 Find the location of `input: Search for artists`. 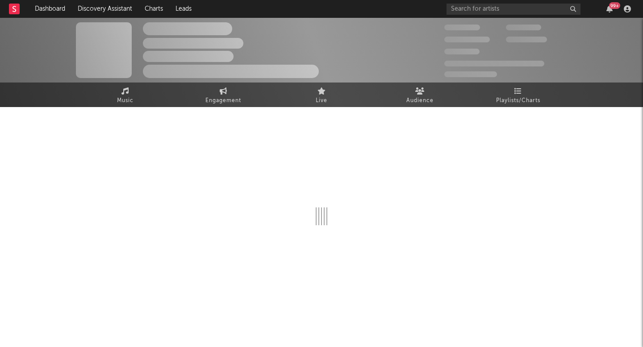

input: Search for artists is located at coordinates (514, 9).